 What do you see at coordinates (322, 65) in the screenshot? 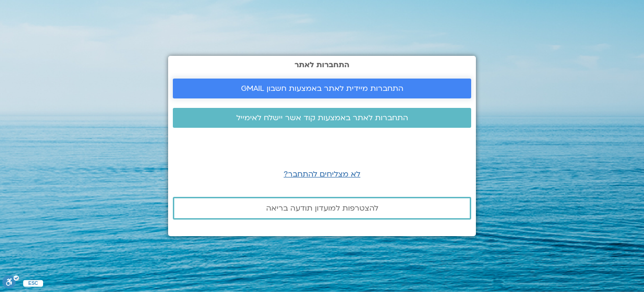
I see `h2: התחברות לאתר` at bounding box center [322, 65].